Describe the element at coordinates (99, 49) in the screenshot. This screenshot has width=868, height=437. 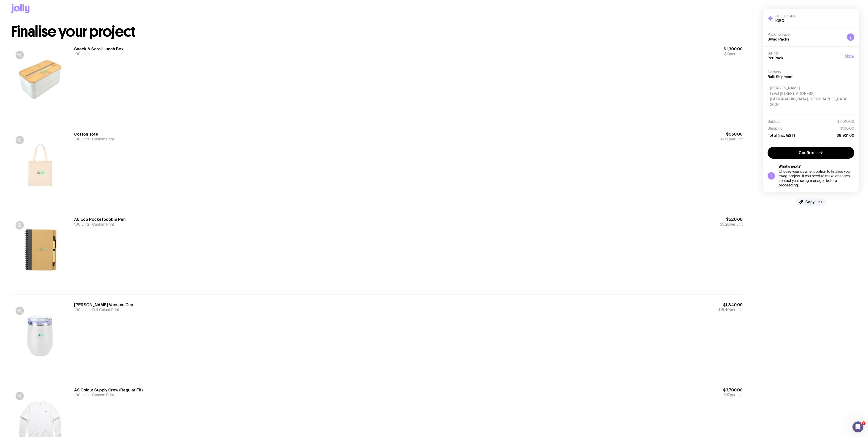
I see `h3: Snack & Scroll Lunch Box` at that location.